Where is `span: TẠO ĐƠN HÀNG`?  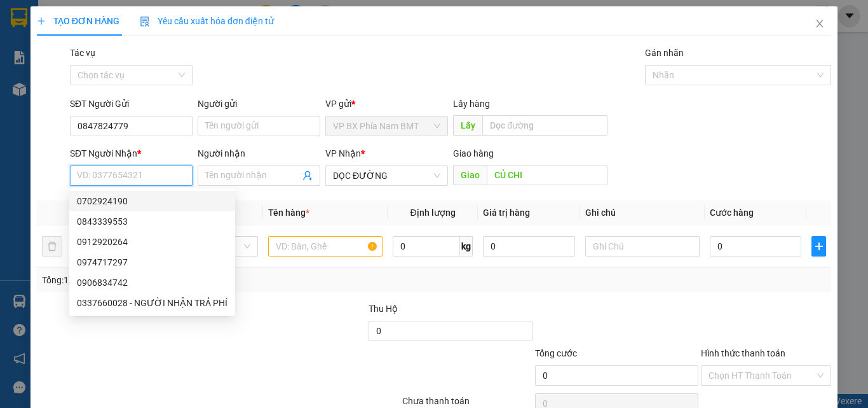
span: TẠO ĐƠN HÀNG is located at coordinates (78, 21).